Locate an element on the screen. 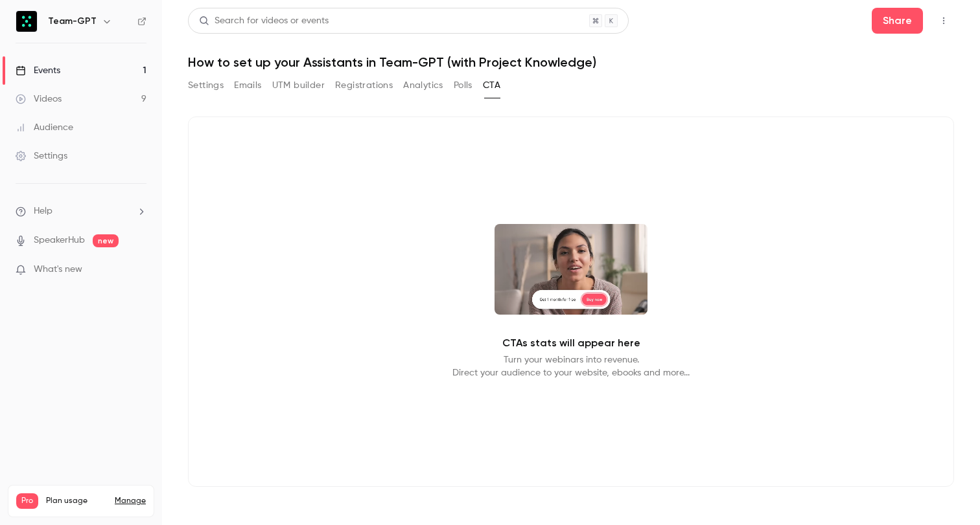  span: new is located at coordinates (106, 241).